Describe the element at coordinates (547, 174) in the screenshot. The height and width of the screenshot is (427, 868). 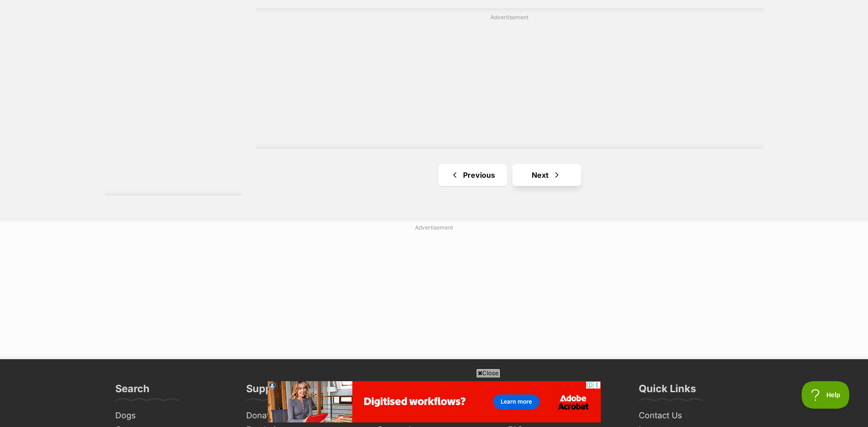
I see `a: Next page` at that location.